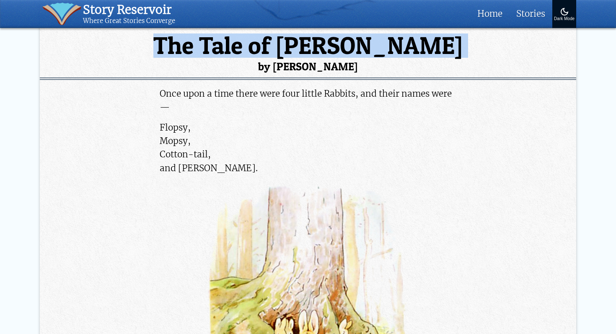 This screenshot has width=616, height=334. Describe the element at coordinates (564, 12) in the screenshot. I see `img: Turn On Dark Mode` at that location.